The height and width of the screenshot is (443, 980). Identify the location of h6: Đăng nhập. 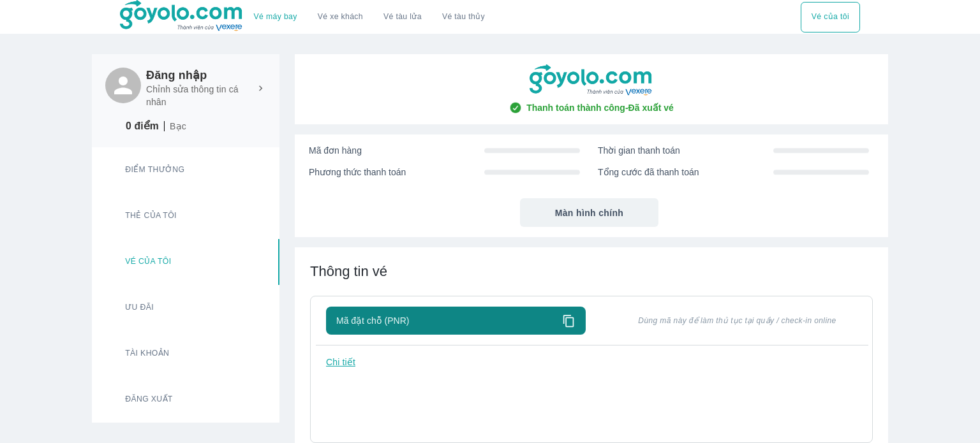
(206, 75).